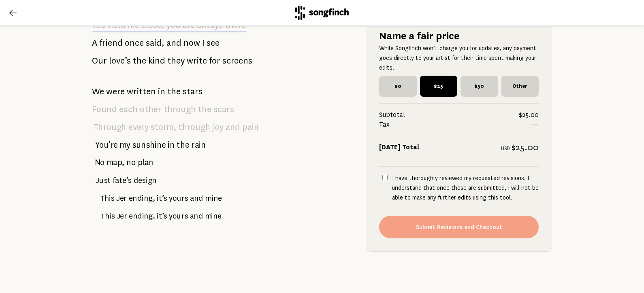  I want to click on input: I have thoroughly reviewed my requested revisions. I understand that once these are submitted, I ..., so click(385, 177).